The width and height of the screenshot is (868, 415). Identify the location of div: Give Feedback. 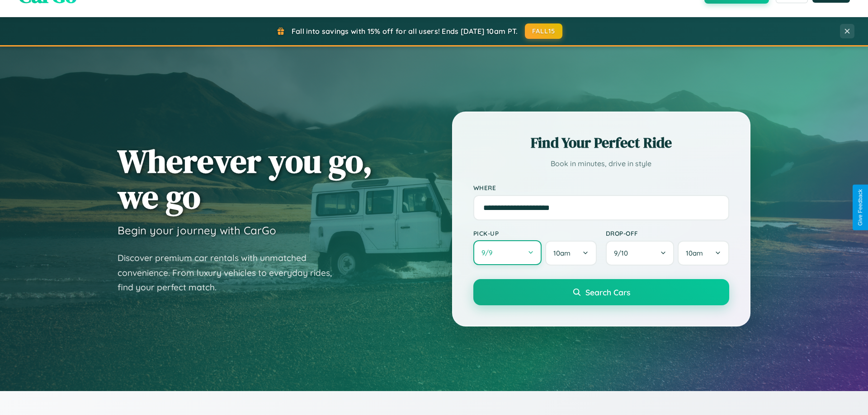
(860, 208).